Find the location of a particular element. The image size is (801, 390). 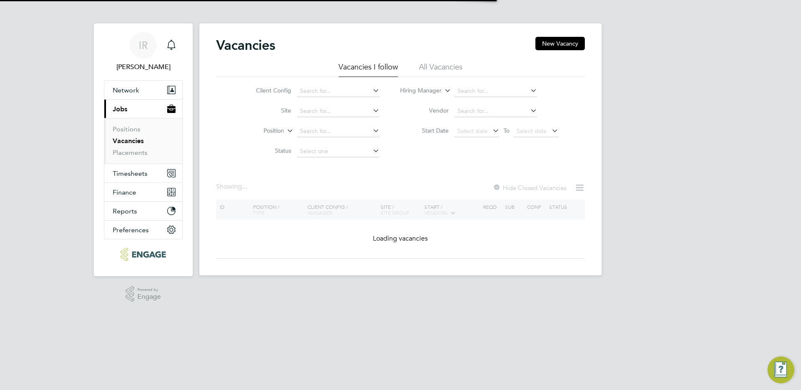

span: Powered by is located at coordinates (149, 290).